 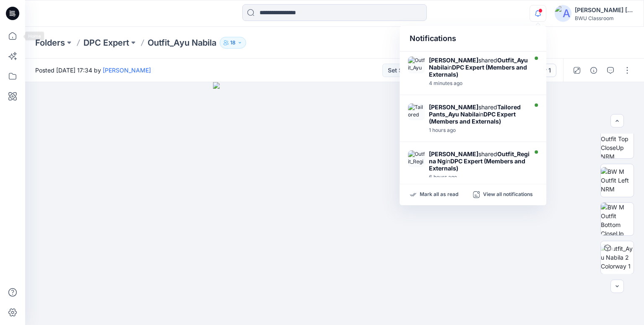 I want to click on img: Outfit_Ayu Nabila 2 Colorway 1, so click(x=617, y=258).